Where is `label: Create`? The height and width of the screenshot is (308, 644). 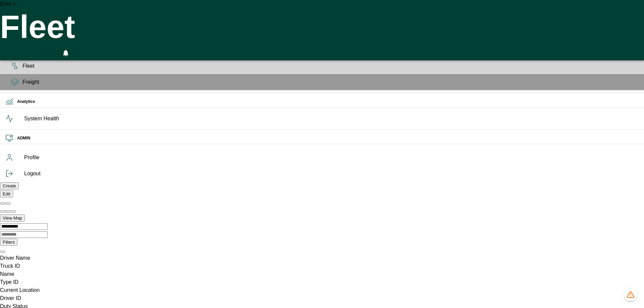
label: Create is located at coordinates (10, 186).